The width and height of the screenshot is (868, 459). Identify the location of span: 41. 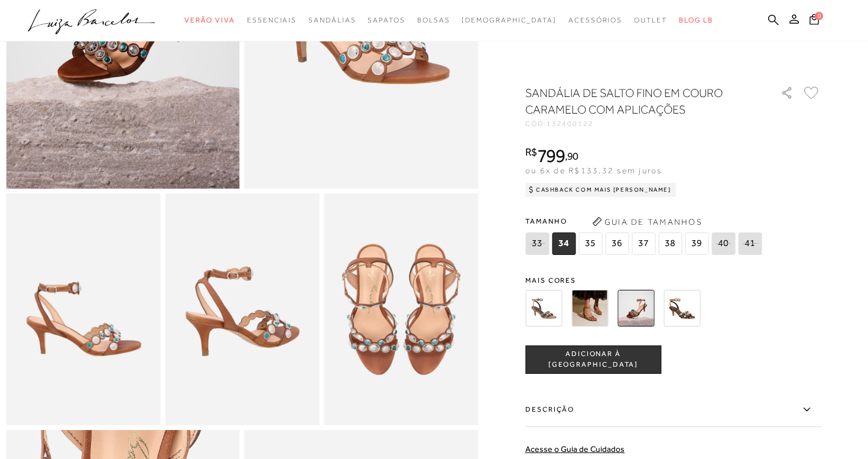
(750, 244).